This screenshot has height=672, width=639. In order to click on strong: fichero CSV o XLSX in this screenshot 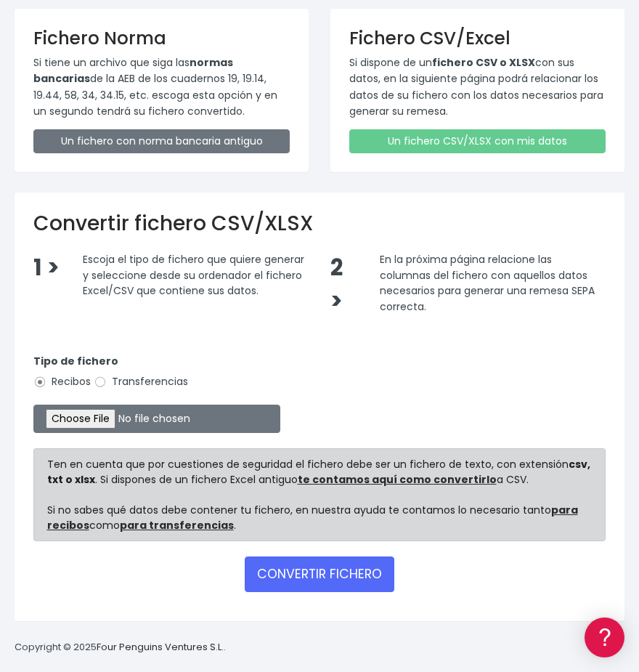, I will do `click(483, 63)`.